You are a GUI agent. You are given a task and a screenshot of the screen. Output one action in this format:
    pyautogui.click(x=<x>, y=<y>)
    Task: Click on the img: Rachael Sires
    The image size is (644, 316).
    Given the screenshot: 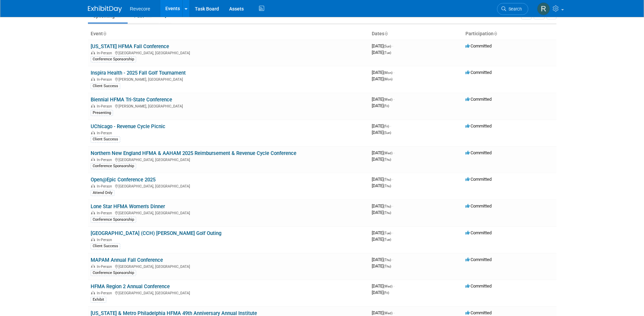 What is the action you would take?
    pyautogui.click(x=544, y=9)
    